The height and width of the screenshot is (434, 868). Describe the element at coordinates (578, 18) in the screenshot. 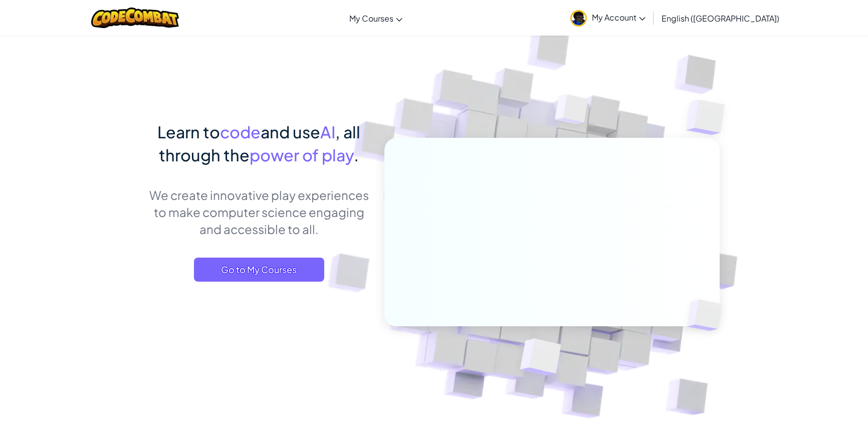

I see `img: avatar` at that location.